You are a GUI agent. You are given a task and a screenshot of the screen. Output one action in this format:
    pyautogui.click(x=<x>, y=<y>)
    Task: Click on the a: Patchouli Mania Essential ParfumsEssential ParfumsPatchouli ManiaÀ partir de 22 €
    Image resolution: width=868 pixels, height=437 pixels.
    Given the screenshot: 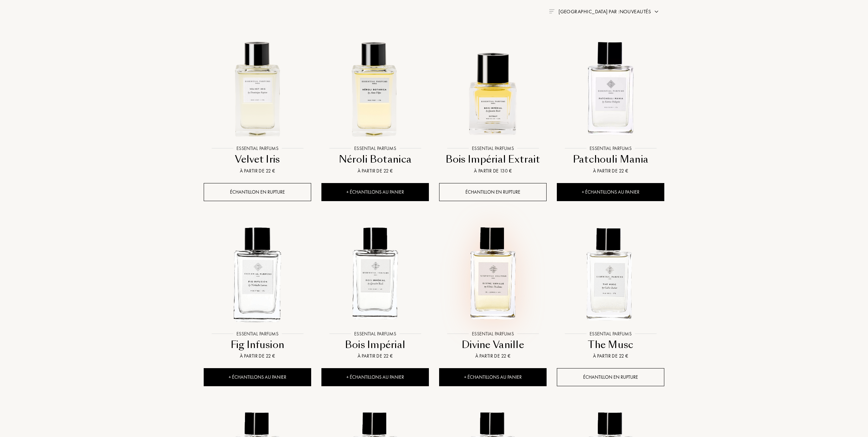 What is the action you would take?
    pyautogui.click(x=610, y=105)
    